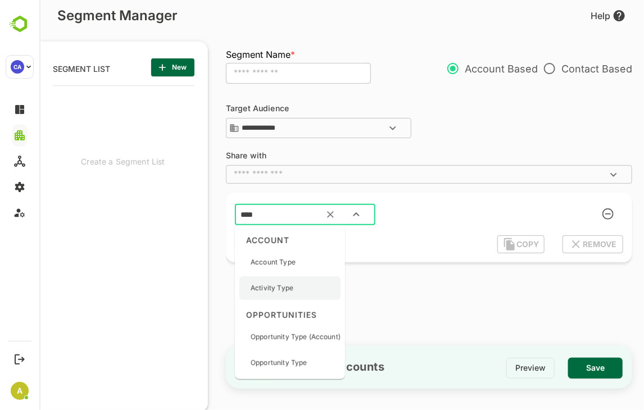  I want to click on span: Segment Name, so click(221, 55).